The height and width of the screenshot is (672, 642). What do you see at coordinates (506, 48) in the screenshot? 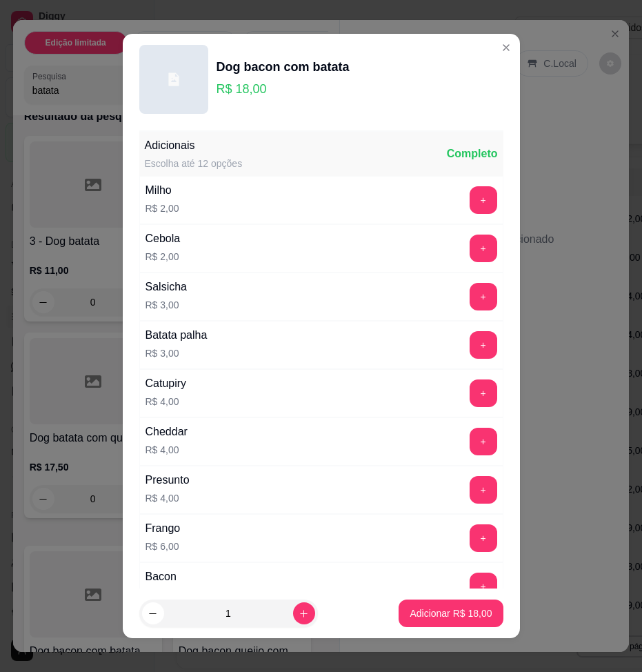
I see `button: Close` at bounding box center [506, 48].